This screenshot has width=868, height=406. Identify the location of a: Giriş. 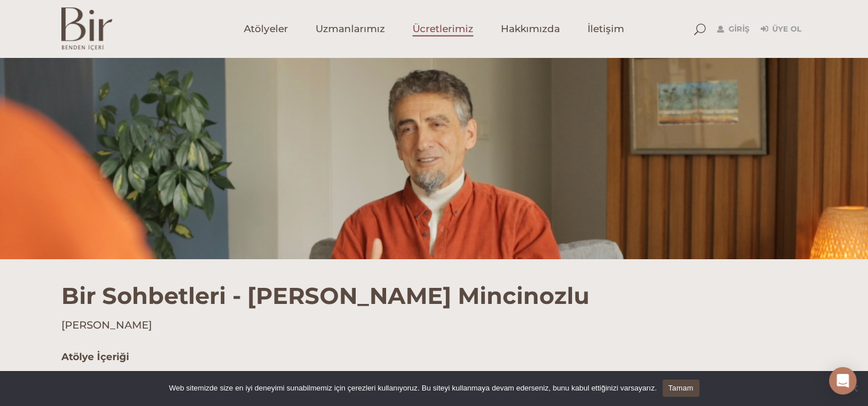
(733, 29).